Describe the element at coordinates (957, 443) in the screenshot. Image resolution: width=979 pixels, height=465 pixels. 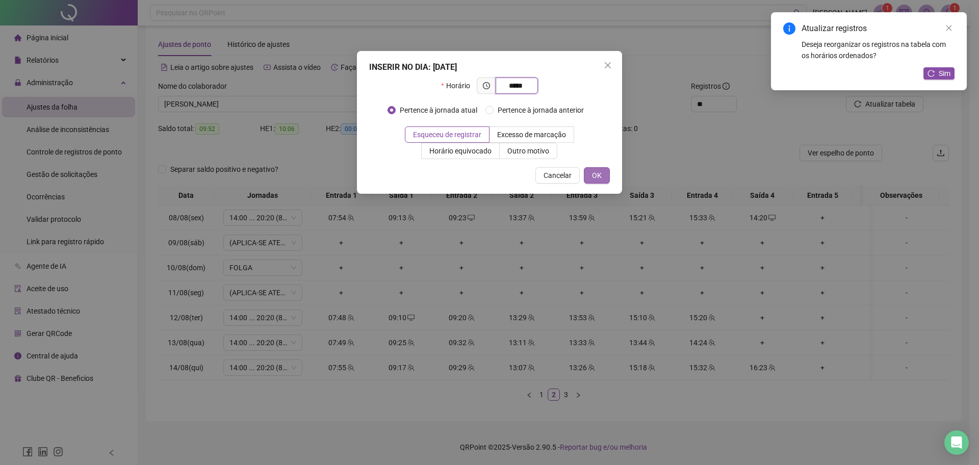
I see `div: Open Intercom Messenger` at that location.